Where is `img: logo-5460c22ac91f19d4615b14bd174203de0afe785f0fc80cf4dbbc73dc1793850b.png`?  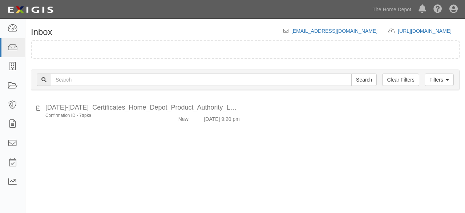 img: logo-5460c22ac91f19d4615b14bd174203de0afe785f0fc80cf4dbbc73dc1793850b.png is located at coordinates (31, 10).